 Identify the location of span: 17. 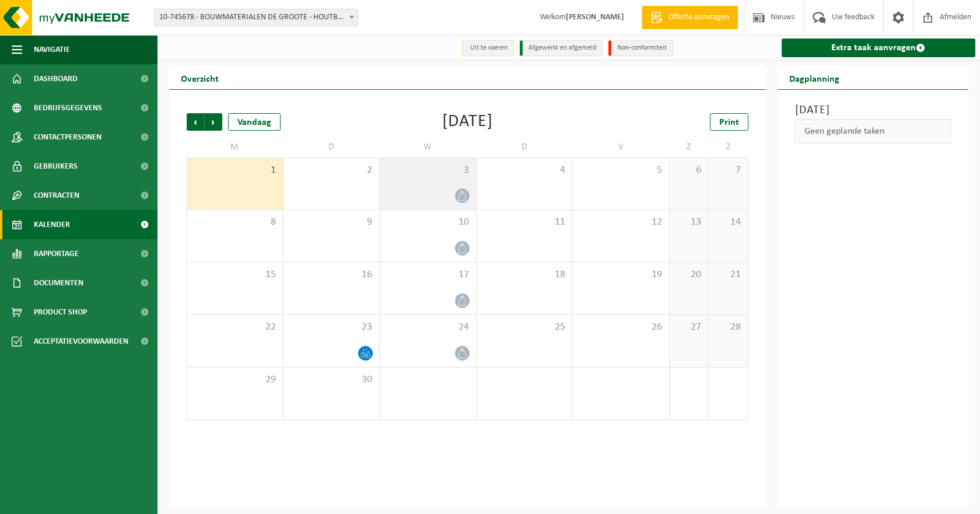
(427, 275).